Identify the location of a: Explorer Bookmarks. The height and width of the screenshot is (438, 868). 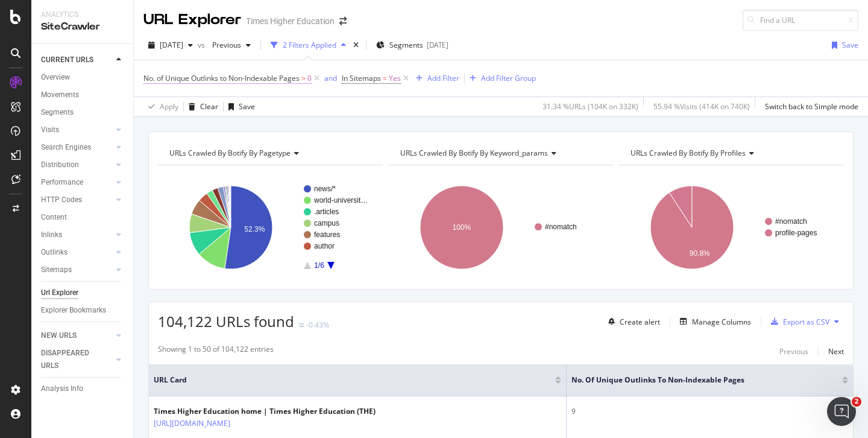
(83, 310).